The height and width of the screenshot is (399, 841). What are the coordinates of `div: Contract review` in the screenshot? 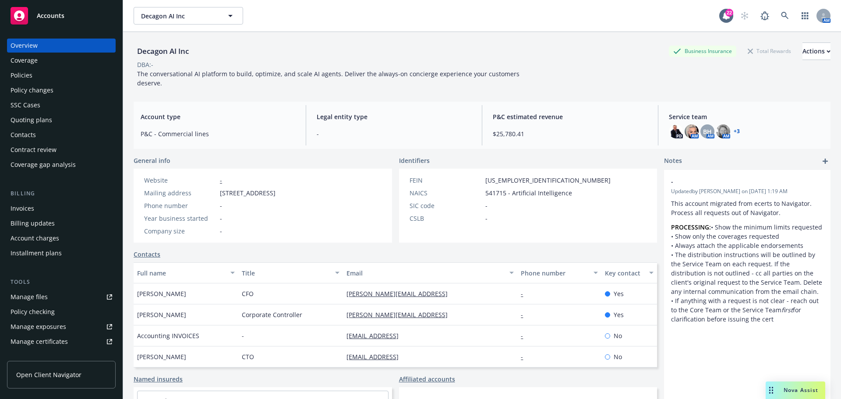 It's located at (33, 150).